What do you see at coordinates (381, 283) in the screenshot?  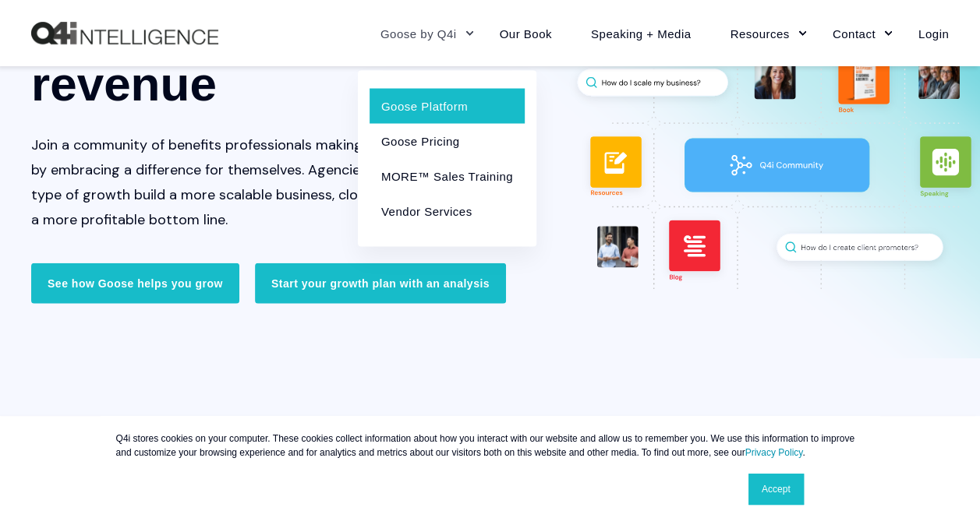 I see `a: Start your growth plan with an analysis` at bounding box center [381, 283].